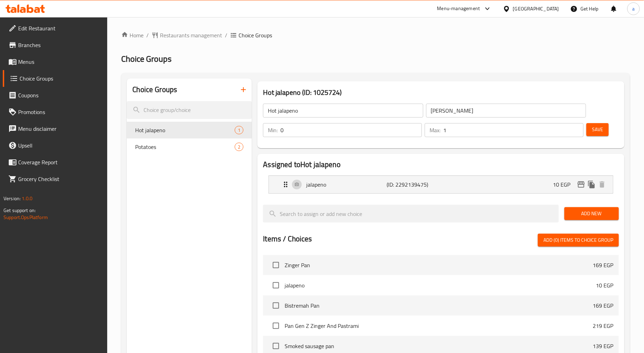 This screenshot has height=353, width=644. Describe the element at coordinates (187, 35) in the screenshot. I see `a: Restaurants management` at that location.